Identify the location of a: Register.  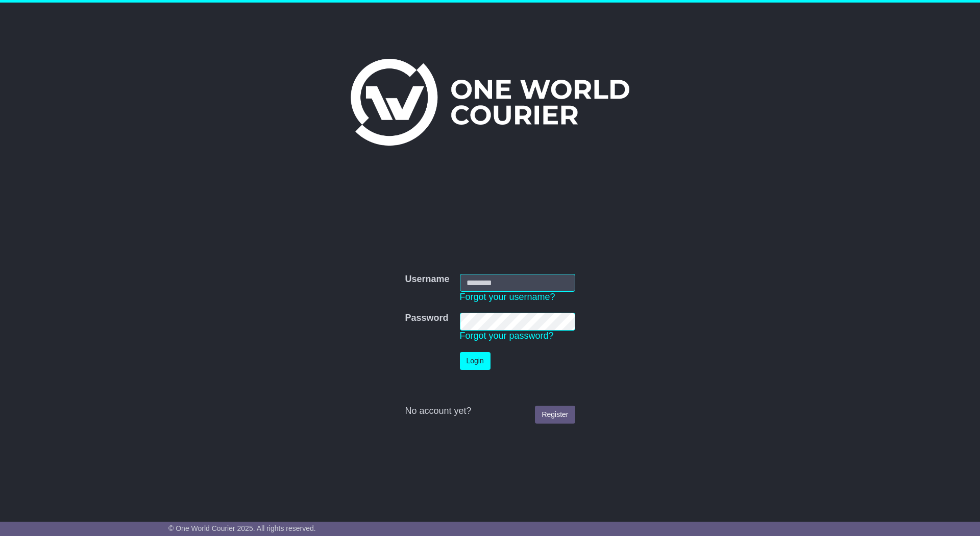
(555, 414).